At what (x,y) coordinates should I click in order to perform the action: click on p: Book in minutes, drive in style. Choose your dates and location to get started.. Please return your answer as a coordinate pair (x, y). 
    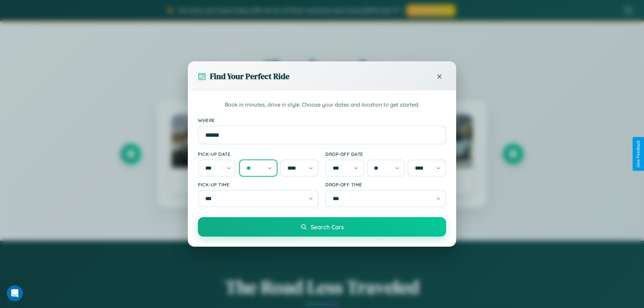
    Looking at the image, I should click on (322, 105).